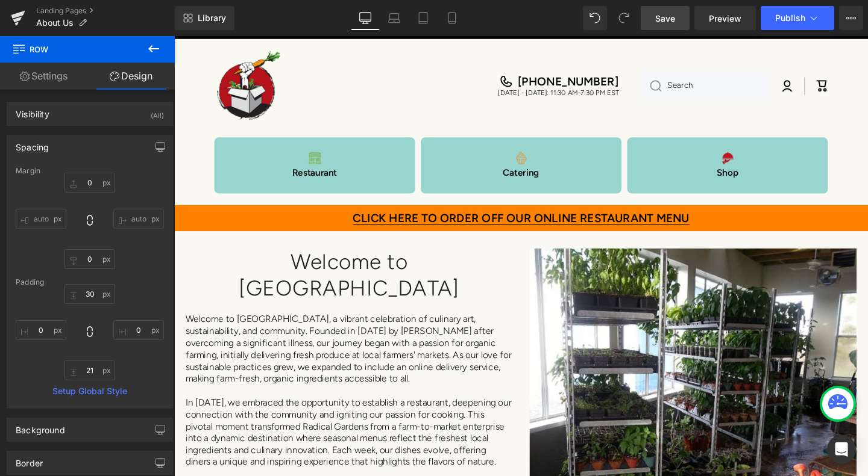 This screenshot has height=476, width=868. Describe the element at coordinates (725, 18) in the screenshot. I see `span: Preview` at that location.